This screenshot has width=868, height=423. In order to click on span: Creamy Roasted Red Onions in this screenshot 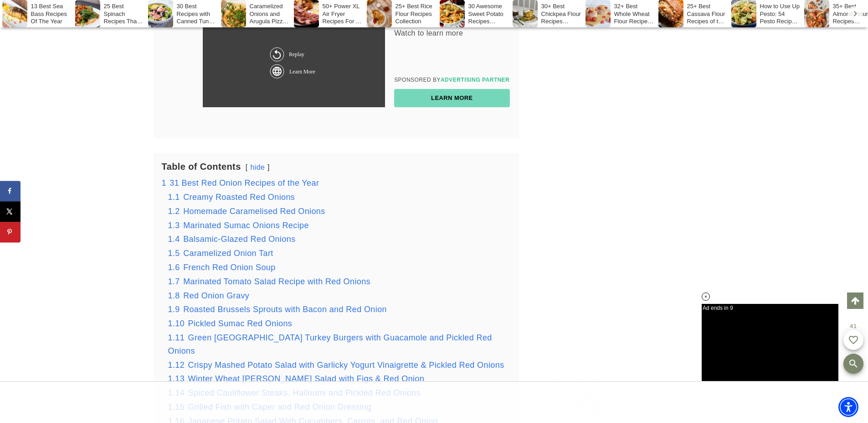, I will do `click(239, 197)`.